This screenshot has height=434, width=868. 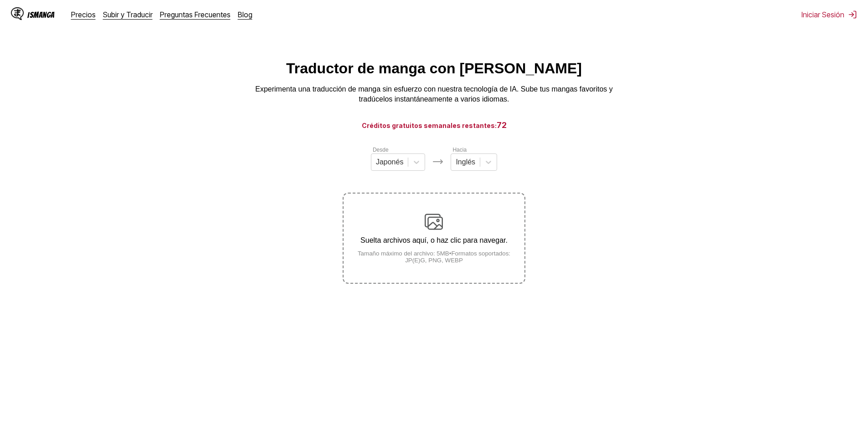 What do you see at coordinates (830, 14) in the screenshot?
I see `button: Iniciar Sesión` at bounding box center [830, 14].